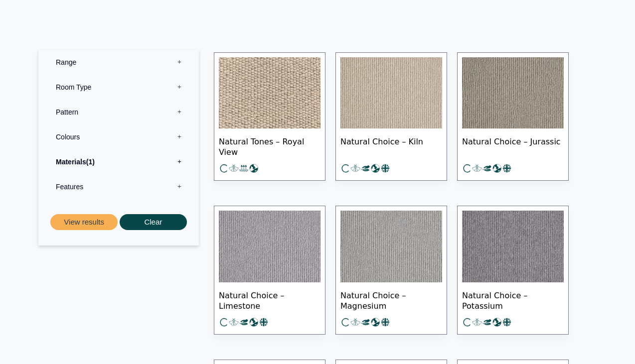 This screenshot has height=364, width=635. I want to click on button: Clear, so click(153, 222).